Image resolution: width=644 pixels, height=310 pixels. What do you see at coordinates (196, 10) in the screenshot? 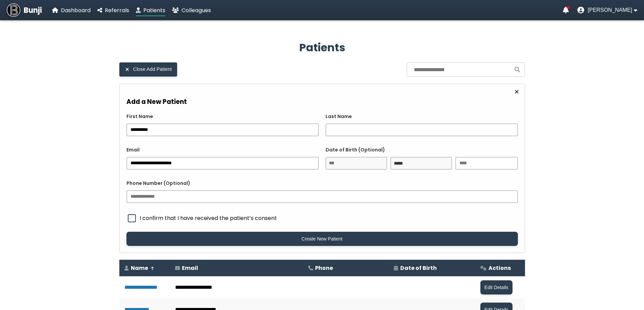
I see `span: Colleagues` at bounding box center [196, 10].